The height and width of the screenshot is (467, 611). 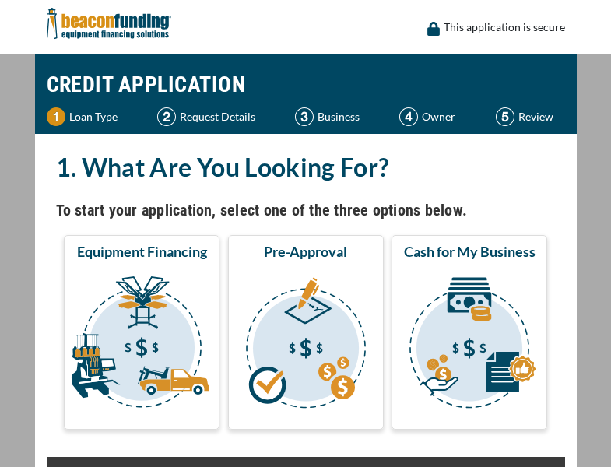 What do you see at coordinates (304, 117) in the screenshot?
I see `img: Step 3` at bounding box center [304, 117].